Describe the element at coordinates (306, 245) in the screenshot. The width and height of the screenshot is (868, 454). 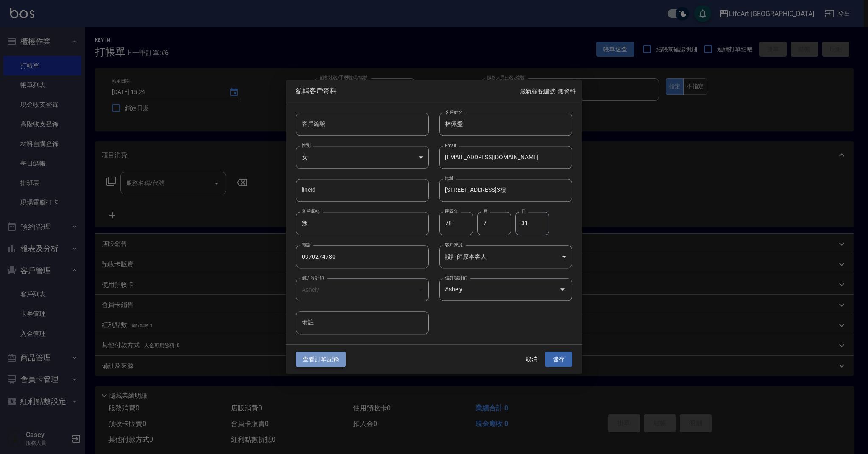
I see `label: 電話` at that location.